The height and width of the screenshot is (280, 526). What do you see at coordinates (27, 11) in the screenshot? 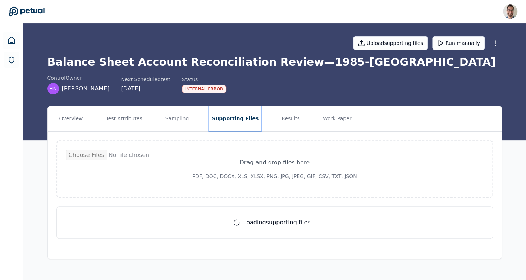
I see `a: Go to Dashboard` at bounding box center [27, 11].